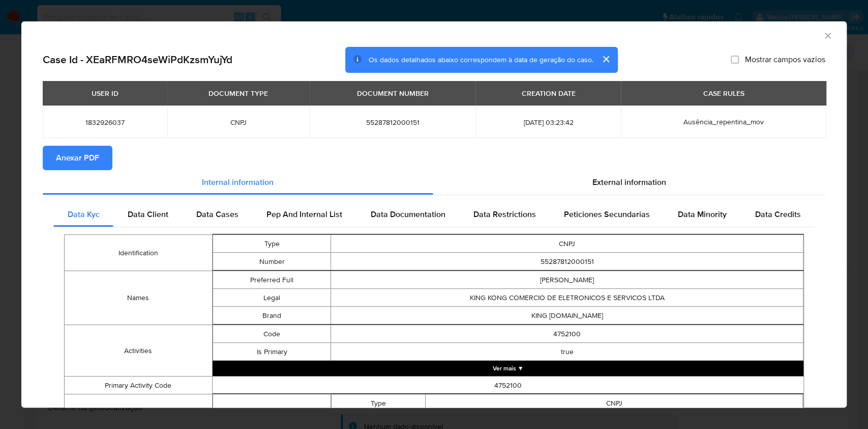 The image size is (868, 429). I want to click on button: cerrar, so click(606, 59).